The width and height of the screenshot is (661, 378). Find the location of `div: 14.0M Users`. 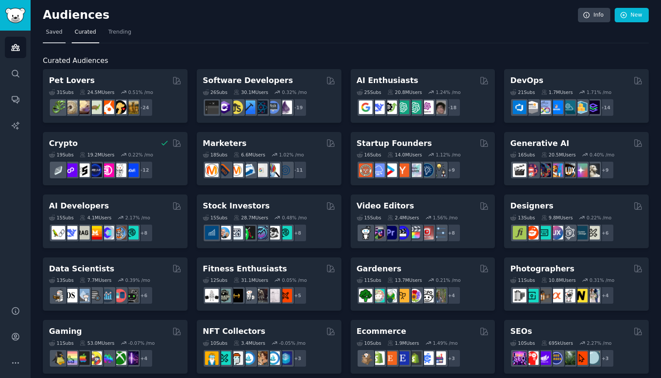

div: 14.0M Users is located at coordinates (404, 155).